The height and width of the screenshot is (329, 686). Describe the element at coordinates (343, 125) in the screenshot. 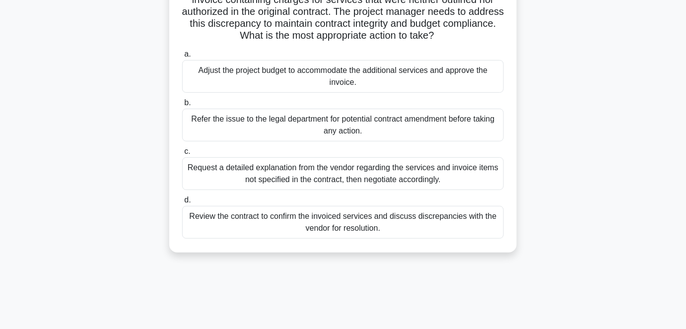

I see `div: Refer the issue to the legal department for potential contract amendment before taking any action.` at that location.